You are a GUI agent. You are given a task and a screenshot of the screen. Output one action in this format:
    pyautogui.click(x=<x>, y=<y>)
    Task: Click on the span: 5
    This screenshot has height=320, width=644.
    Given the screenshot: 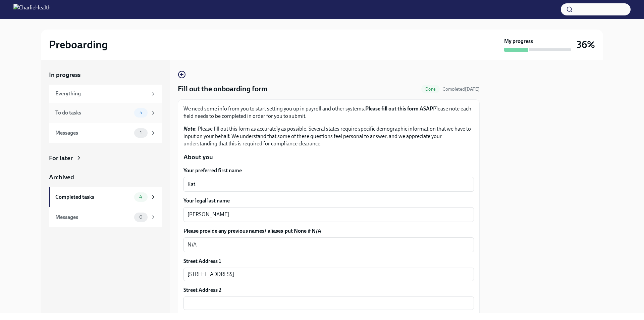 What is the action you would take?
    pyautogui.click(x=141, y=112)
    